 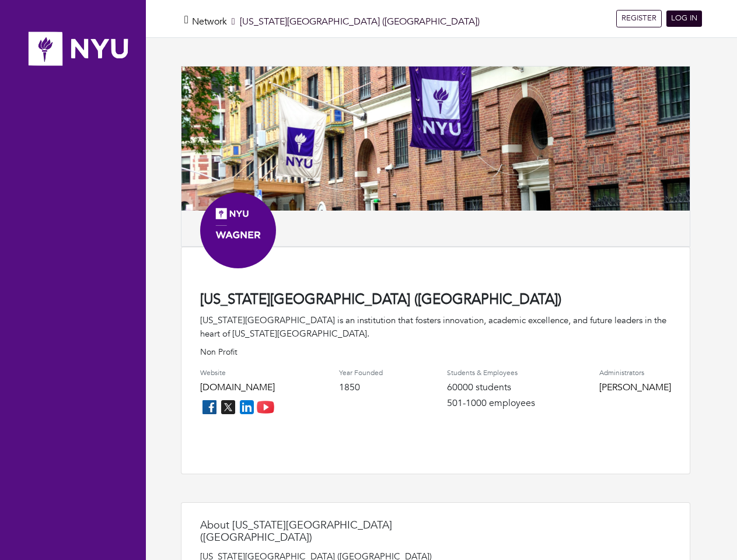 What do you see at coordinates (229, 407) in the screenshot?
I see `img: twitter_icon-7d0bafdc4ccc1285aa2013833b377ca91d92330db209b8298ca96278571368c9.png` at bounding box center [229, 407].